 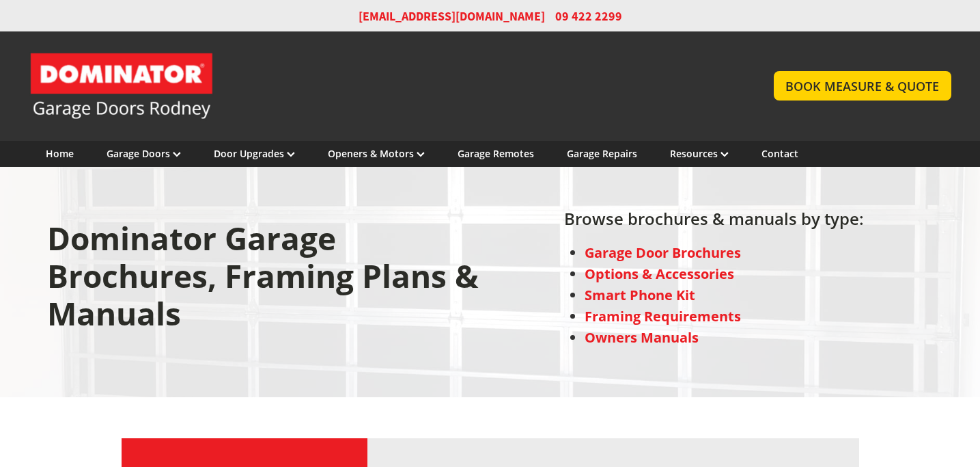 I want to click on a: Openers & Motors, so click(x=376, y=153).